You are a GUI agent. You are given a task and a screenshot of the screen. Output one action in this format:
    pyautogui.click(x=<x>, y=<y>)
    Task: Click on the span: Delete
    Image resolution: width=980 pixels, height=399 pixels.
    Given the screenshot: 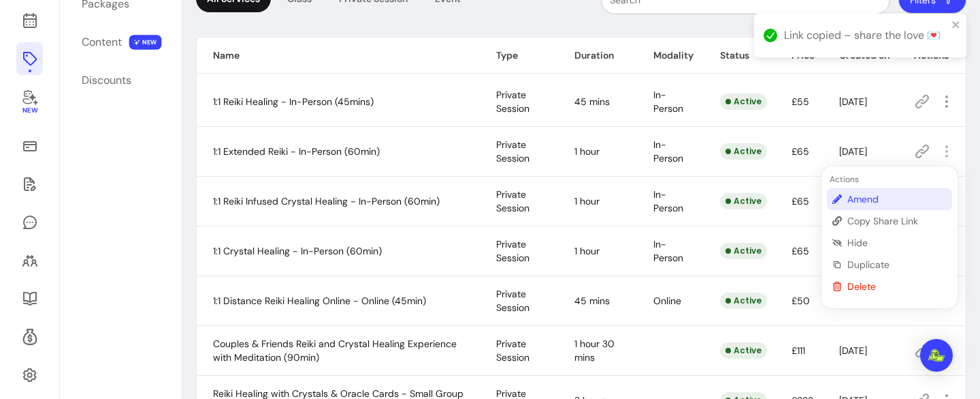 What is the action you would take?
    pyautogui.click(x=897, y=286)
    